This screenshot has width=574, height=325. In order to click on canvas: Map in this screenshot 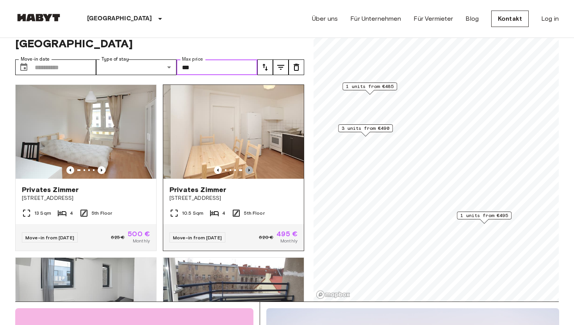, I will do `click(436, 157)`.